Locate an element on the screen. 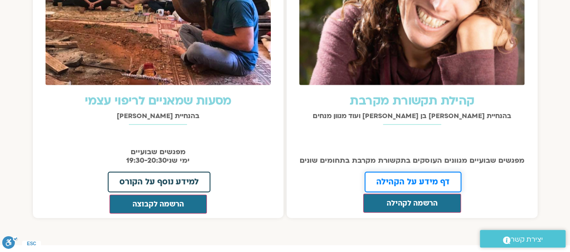 The width and height of the screenshot is (570, 252). span: דף מידע על הקהילה is located at coordinates (413, 182).